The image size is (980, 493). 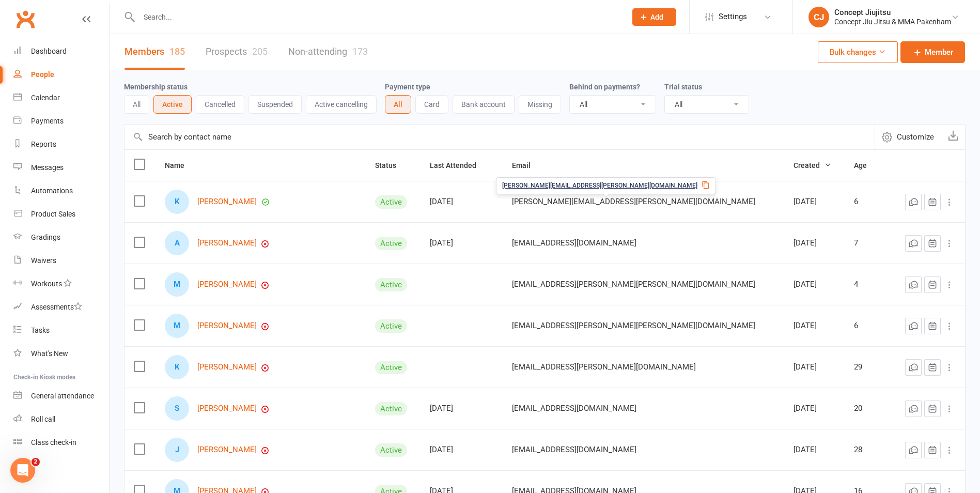 I want to click on a: Product Sales, so click(x=61, y=214).